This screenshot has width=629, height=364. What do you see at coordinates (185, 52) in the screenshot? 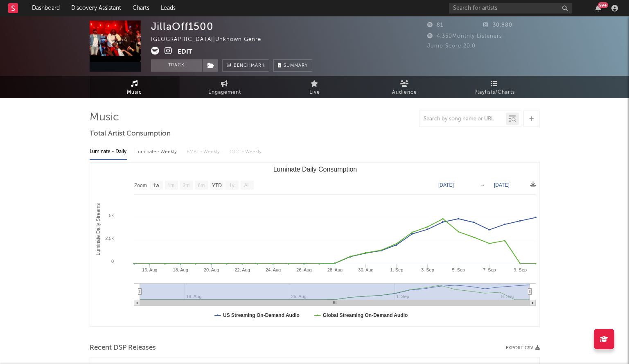
I see `button: Edit` at bounding box center [185, 52].